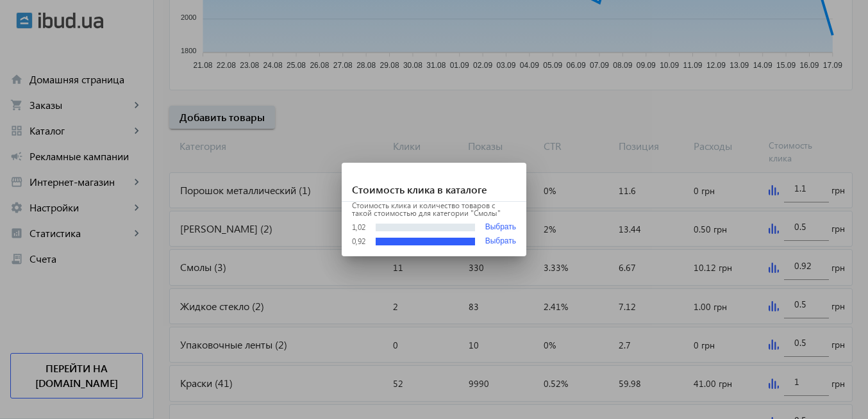 The height and width of the screenshot is (419, 868). I want to click on div: 1,02, so click(358, 227).